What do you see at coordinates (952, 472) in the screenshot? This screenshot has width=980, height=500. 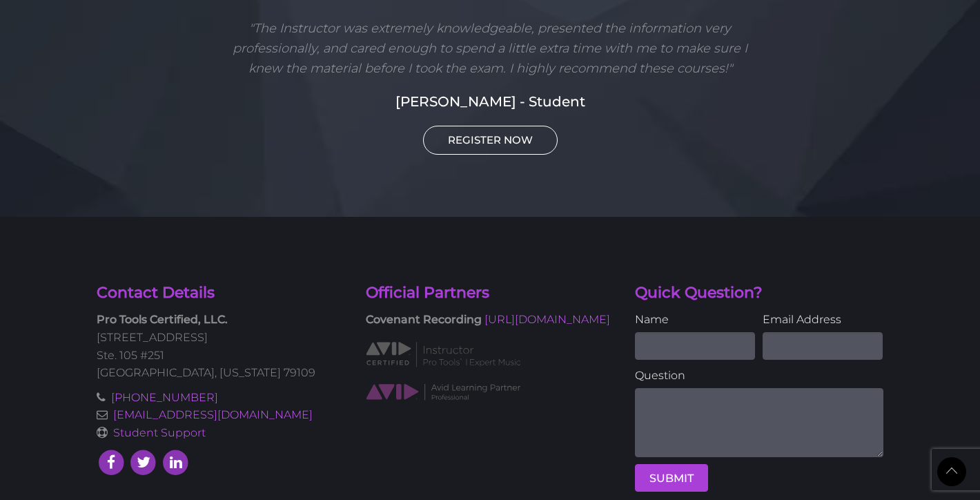 I see `a: Back to Top` at bounding box center [952, 472].